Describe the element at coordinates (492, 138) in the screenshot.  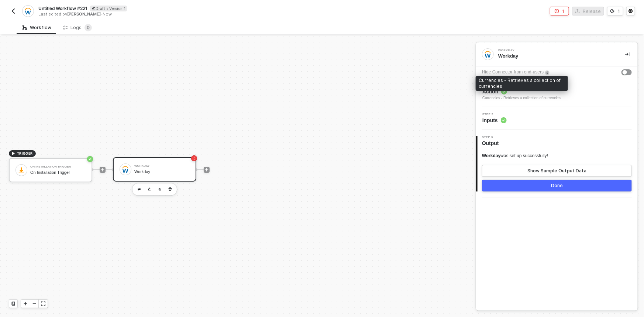
I see `span: Step 3` at that location.